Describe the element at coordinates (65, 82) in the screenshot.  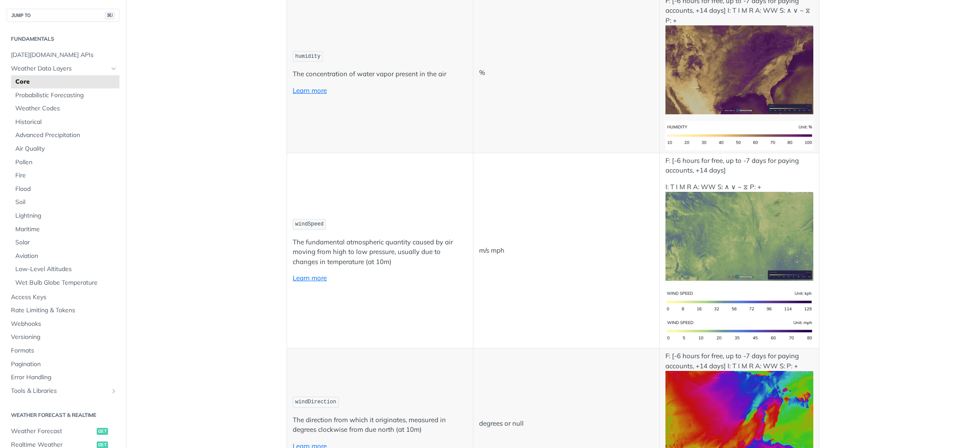
I see `a: Core` at that location.